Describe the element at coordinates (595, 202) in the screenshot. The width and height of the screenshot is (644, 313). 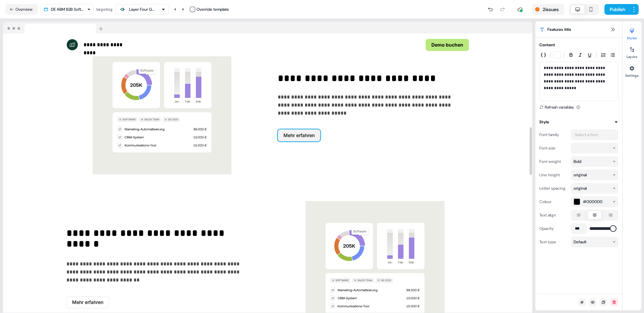
I see `button: #000000` at that location.